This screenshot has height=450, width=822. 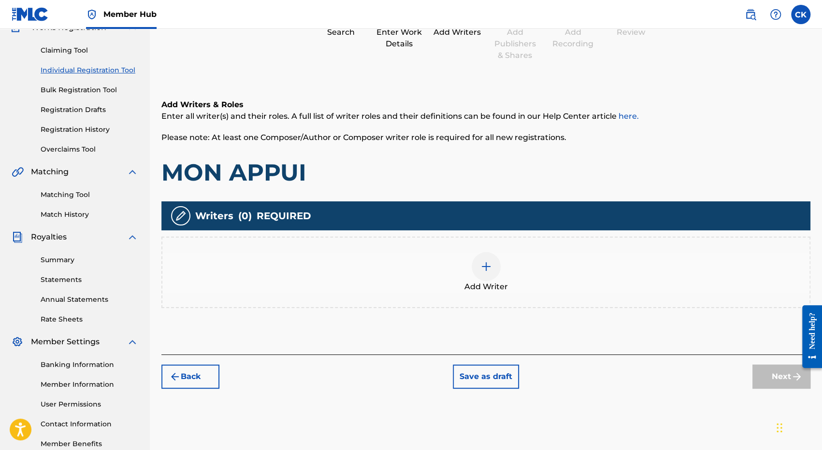 I want to click on img: MLC Logo, so click(x=30, y=14).